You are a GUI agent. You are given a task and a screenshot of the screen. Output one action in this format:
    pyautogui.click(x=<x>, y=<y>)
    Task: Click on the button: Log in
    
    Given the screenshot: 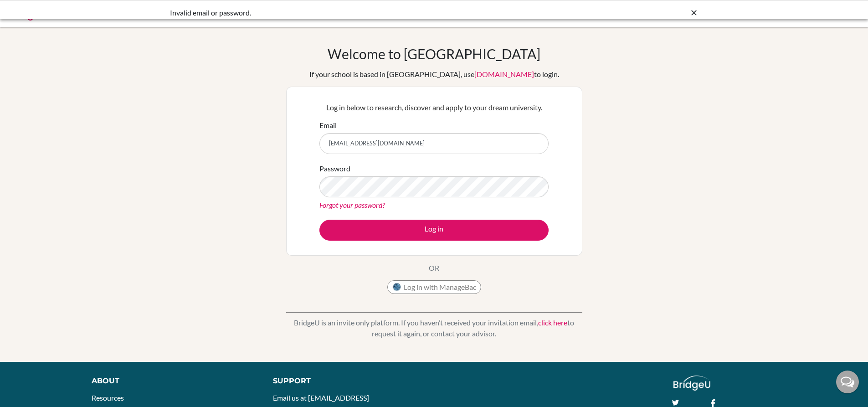 What is the action you would take?
    pyautogui.click(x=434, y=230)
    